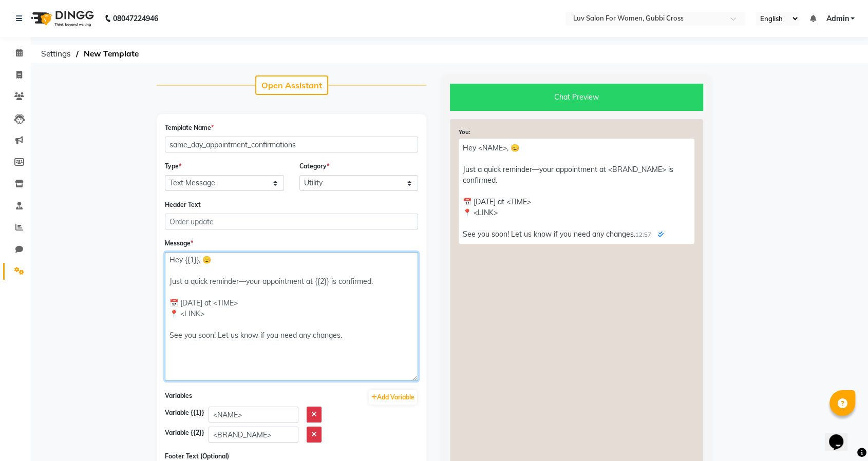  Describe the element at coordinates (314, 167) in the screenshot. I see `label: Category` at that location.